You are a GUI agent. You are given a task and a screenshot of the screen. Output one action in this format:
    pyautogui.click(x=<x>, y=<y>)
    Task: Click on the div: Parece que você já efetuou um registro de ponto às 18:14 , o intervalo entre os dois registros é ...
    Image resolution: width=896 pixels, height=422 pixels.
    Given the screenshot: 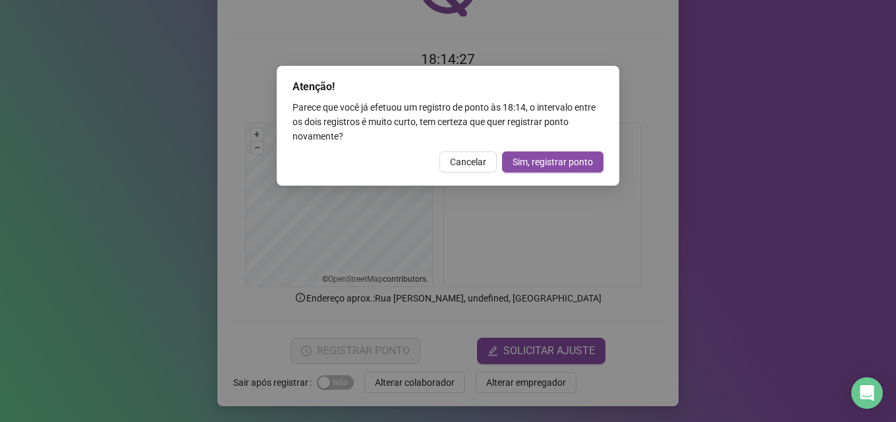 What is the action you would take?
    pyautogui.click(x=448, y=122)
    